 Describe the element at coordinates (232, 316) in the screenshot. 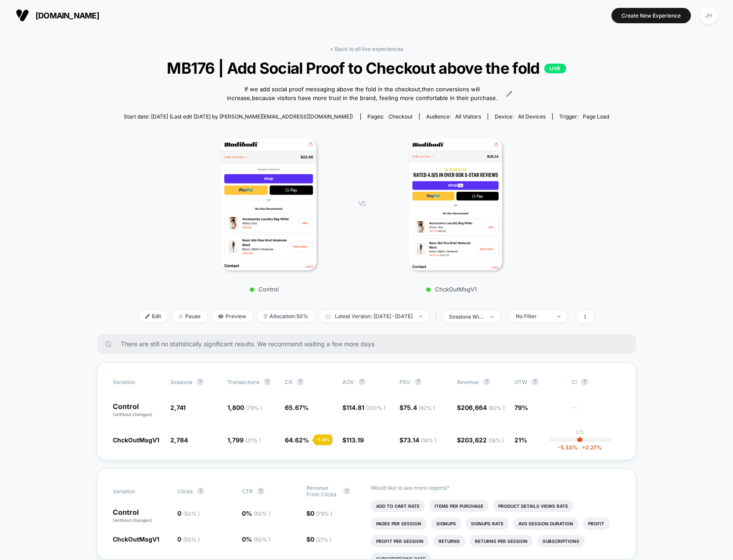

I see `span: Preview` at that location.